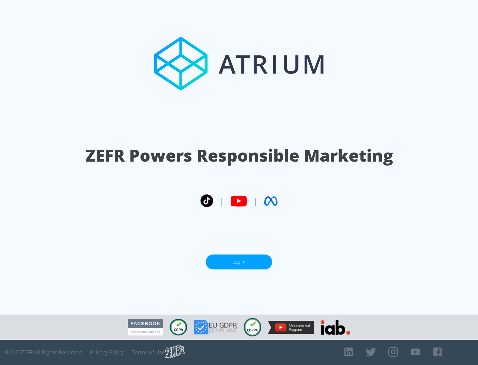  Describe the element at coordinates (239, 262) in the screenshot. I see `a: Log In` at that location.